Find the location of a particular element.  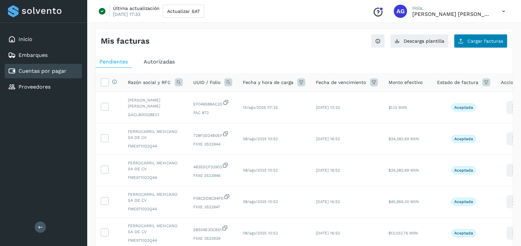

span: 4835DCF32903 is located at coordinates (213, 166).